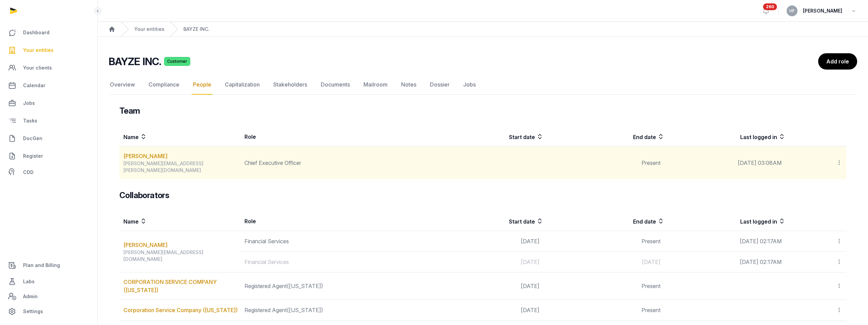  What do you see at coordinates (29, 282) in the screenshot?
I see `span: Labs` at bounding box center [29, 282].